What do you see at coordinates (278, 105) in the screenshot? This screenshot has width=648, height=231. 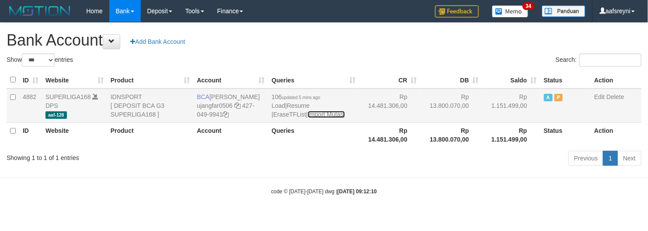 I see `a: Load` at bounding box center [278, 105].